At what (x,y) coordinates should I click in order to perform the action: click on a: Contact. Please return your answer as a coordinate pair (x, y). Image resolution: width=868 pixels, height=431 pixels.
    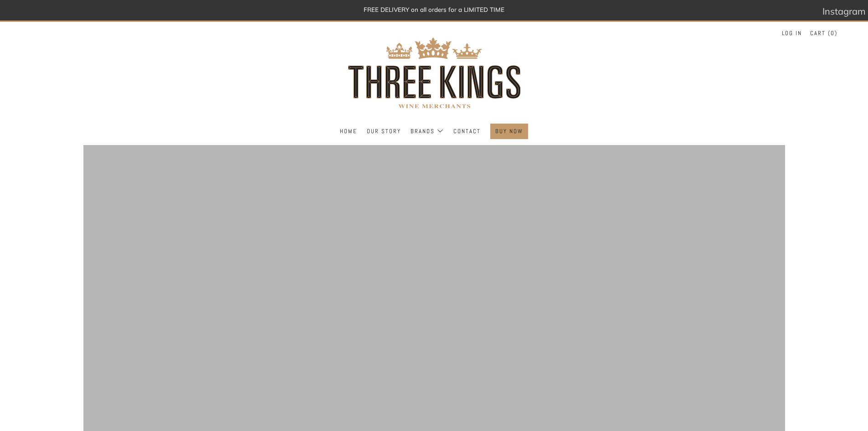
    Looking at the image, I should click on (467, 131).